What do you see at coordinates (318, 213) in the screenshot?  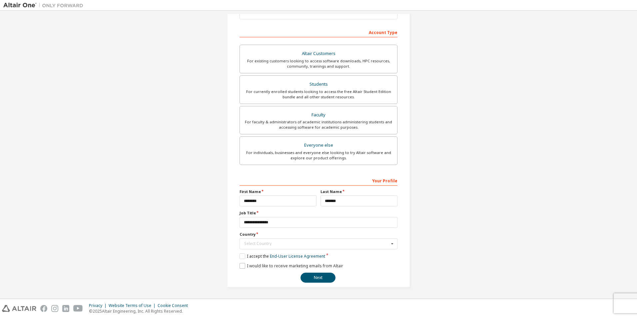 I see `label: Job Title` at bounding box center [318, 213].